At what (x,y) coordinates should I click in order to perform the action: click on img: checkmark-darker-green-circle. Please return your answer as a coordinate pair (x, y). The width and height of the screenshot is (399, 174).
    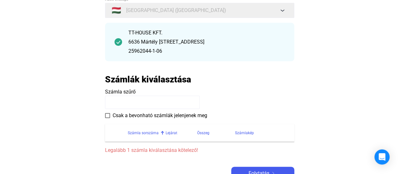
    Looking at the image, I should click on (118, 42).